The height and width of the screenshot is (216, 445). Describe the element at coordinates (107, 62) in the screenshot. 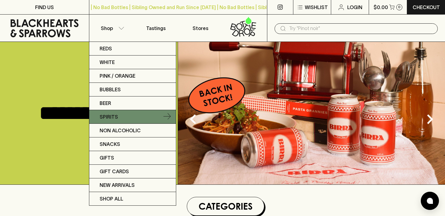

I see `p: White` at that location.